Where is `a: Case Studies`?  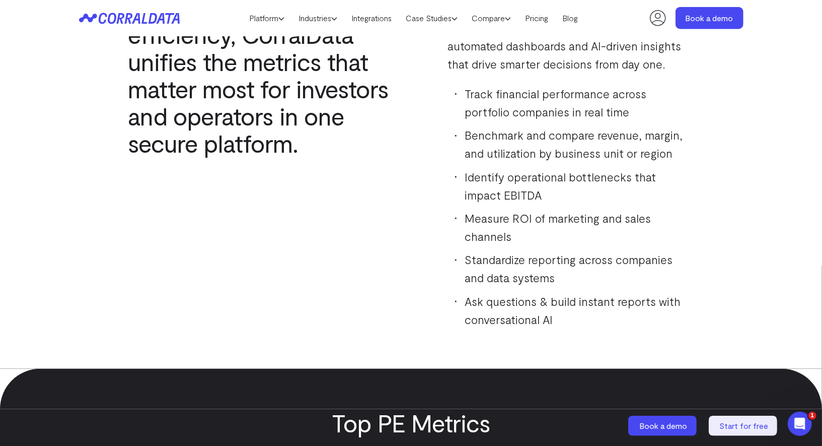 a: Case Studies is located at coordinates (432, 18).